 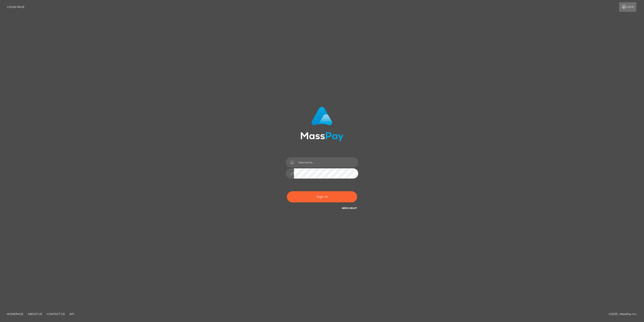 What do you see at coordinates (35, 313) in the screenshot?
I see `a: About Us` at bounding box center [35, 313].